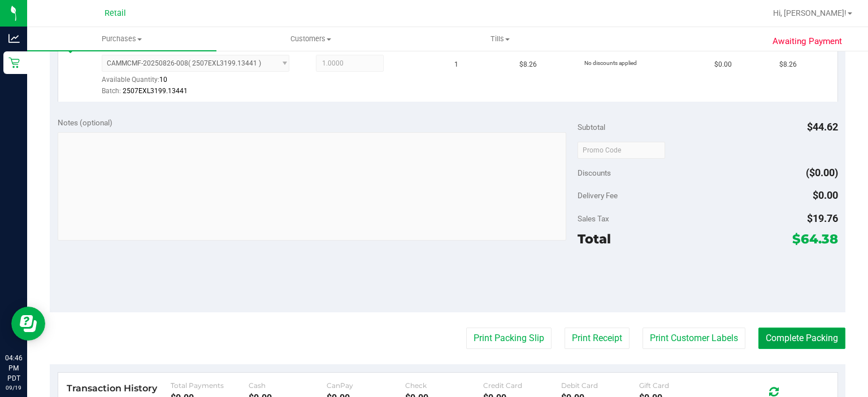 This screenshot has height=397, width=868. I want to click on span: $19.76, so click(822, 218).